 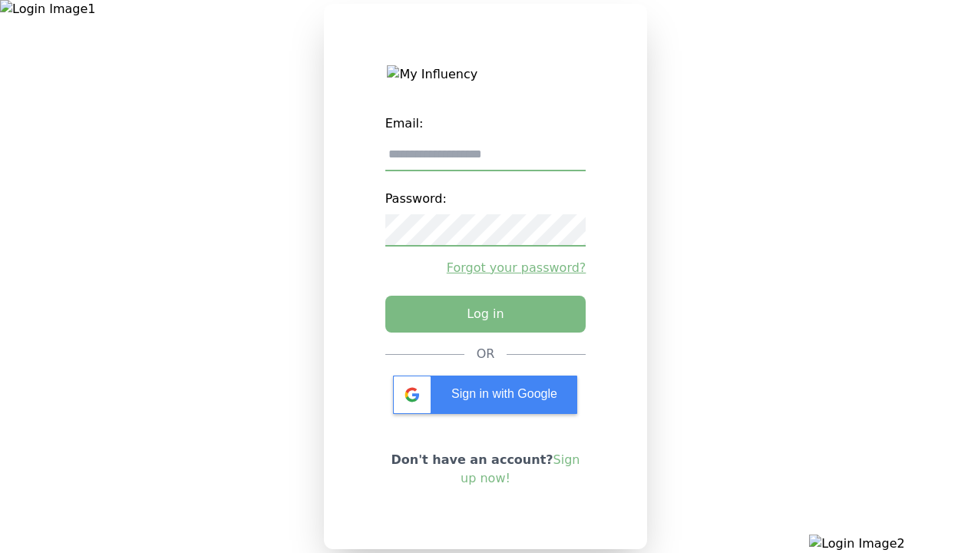 I want to click on div: Sign in with Google, so click(x=485, y=395).